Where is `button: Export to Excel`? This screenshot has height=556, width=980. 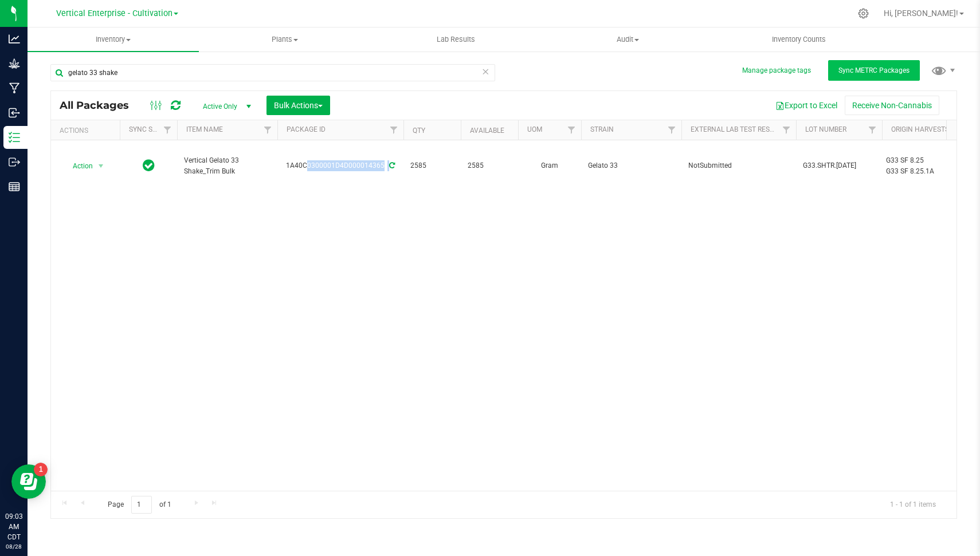 button: Export to Excel is located at coordinates (806, 105).